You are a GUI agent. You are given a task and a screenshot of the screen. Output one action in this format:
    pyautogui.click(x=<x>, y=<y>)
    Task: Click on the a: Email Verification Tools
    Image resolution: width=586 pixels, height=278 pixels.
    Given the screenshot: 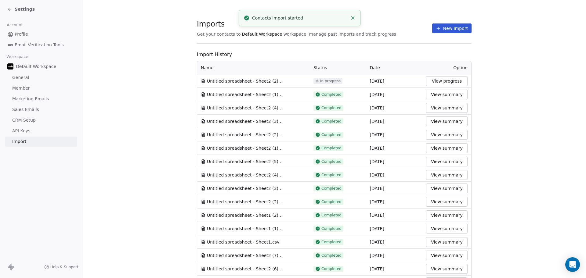 What is the action you would take?
    pyautogui.click(x=41, y=45)
    